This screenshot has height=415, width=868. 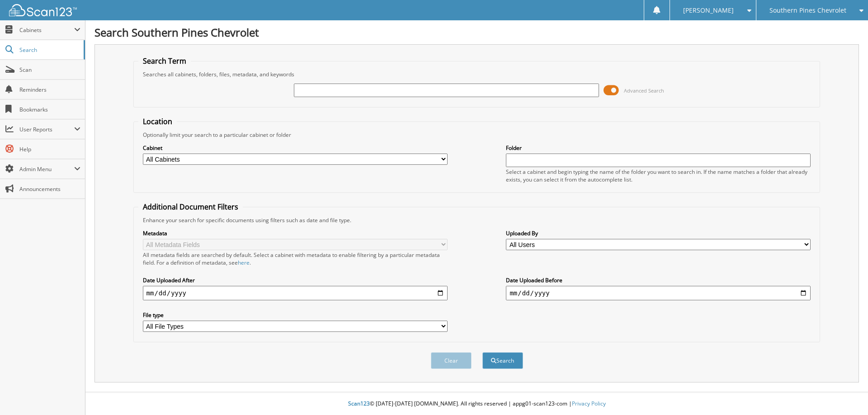 I want to click on span: Scan, so click(x=50, y=69).